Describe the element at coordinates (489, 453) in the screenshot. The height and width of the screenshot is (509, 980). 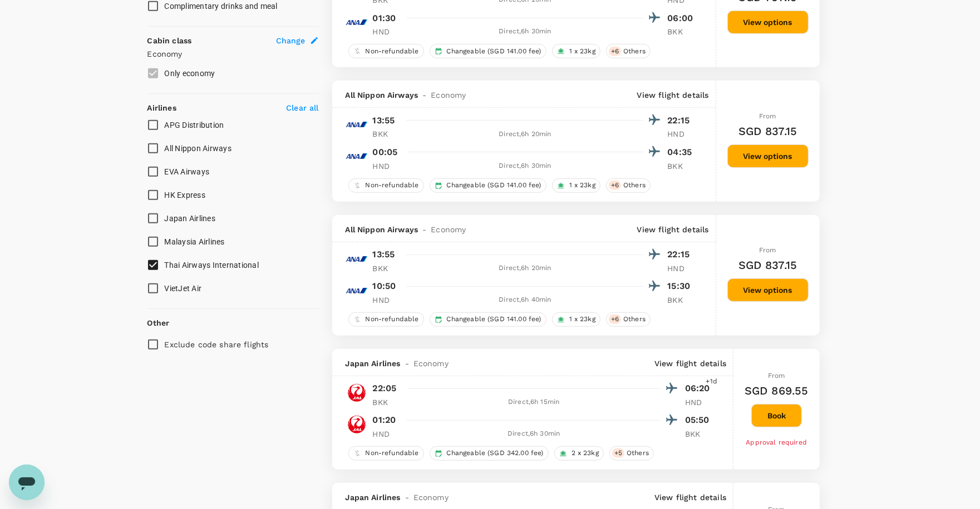
I see `div: Changeable (SGD 342.00 fee)` at that location.